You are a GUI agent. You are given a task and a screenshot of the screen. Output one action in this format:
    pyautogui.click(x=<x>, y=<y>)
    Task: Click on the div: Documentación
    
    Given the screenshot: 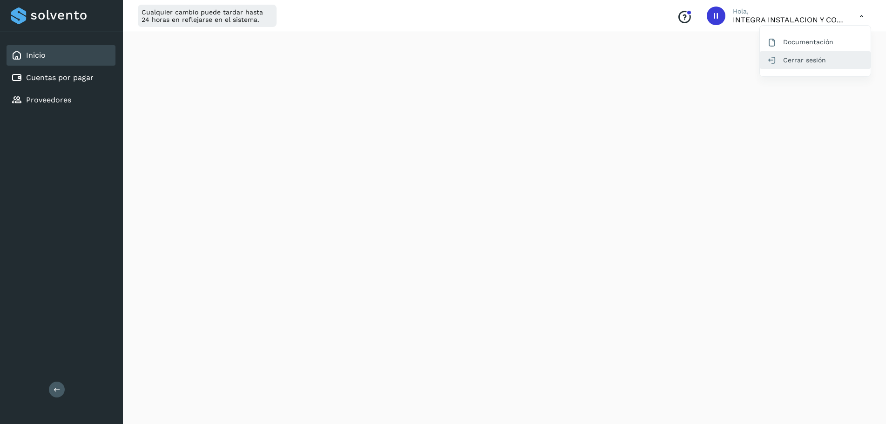 What is the action you would take?
    pyautogui.click(x=815, y=42)
    